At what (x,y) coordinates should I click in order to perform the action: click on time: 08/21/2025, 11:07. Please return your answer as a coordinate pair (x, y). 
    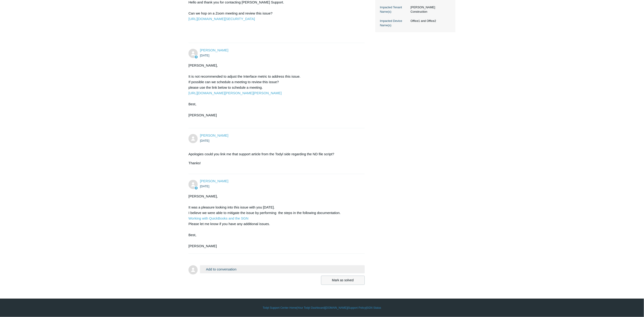
    Looking at the image, I should click on (205, 55).